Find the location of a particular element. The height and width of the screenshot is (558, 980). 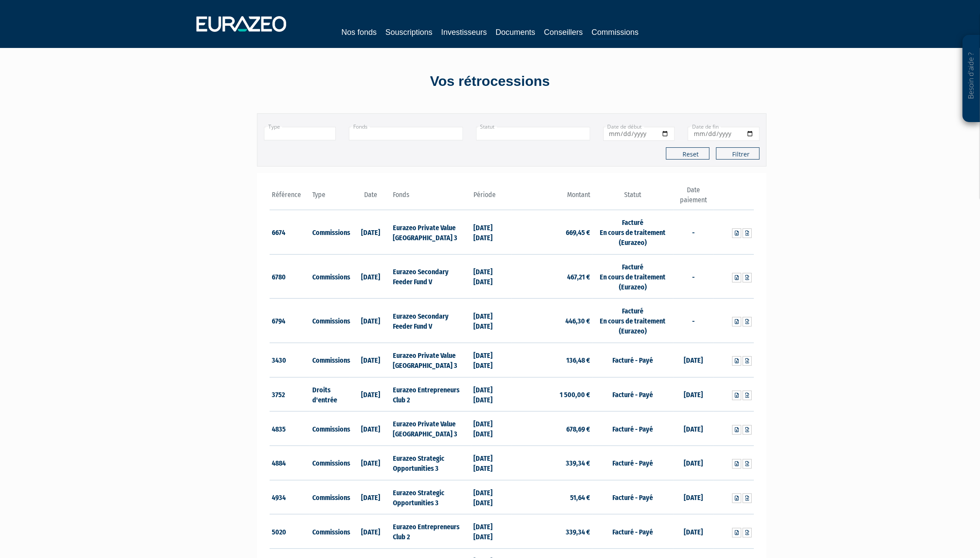

td: 6674 is located at coordinates (289, 232).